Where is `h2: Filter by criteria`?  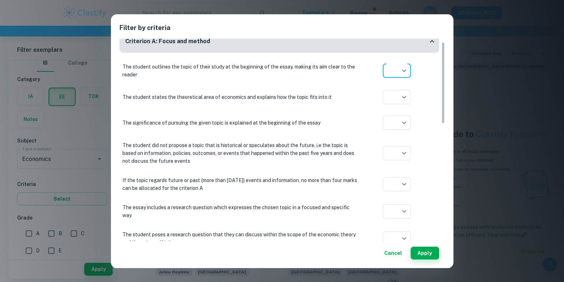
h2: Filter by criteria is located at coordinates (282, 31).